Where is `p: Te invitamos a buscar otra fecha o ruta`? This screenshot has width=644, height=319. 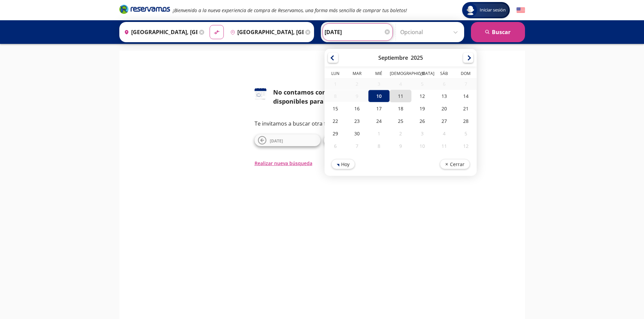 p: Te invitamos a buscar otra fecha o ruta is located at coordinates (322, 124).